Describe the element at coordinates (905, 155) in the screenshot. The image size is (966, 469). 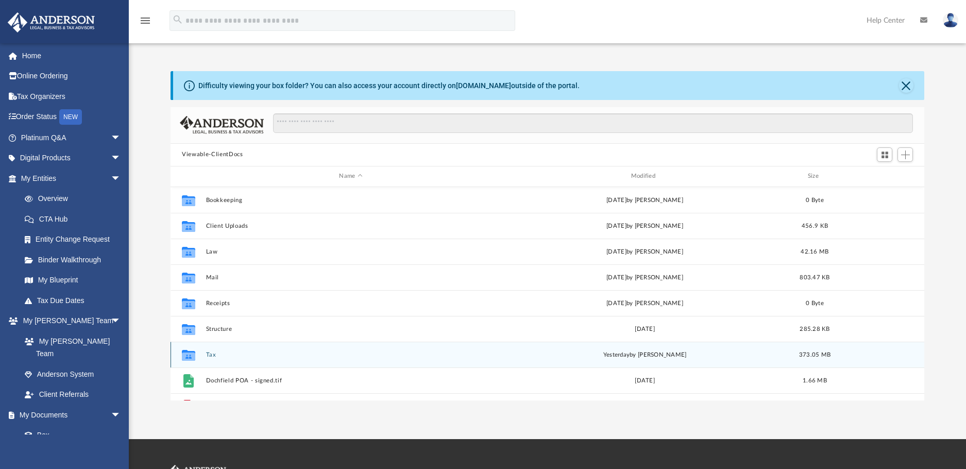
I see `button: Add` at that location.